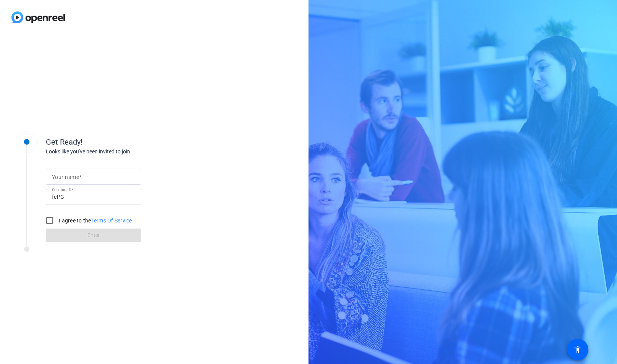 This screenshot has width=617, height=364. Describe the element at coordinates (122, 142) in the screenshot. I see `div: Get Ready!` at that location.